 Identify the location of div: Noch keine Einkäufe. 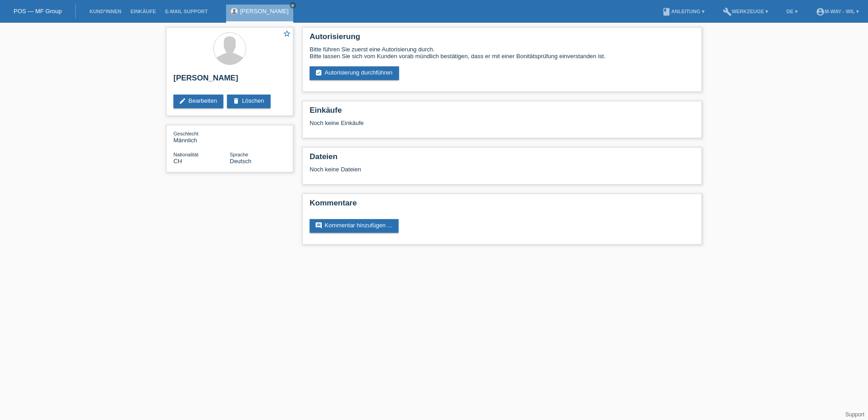
(502, 126).